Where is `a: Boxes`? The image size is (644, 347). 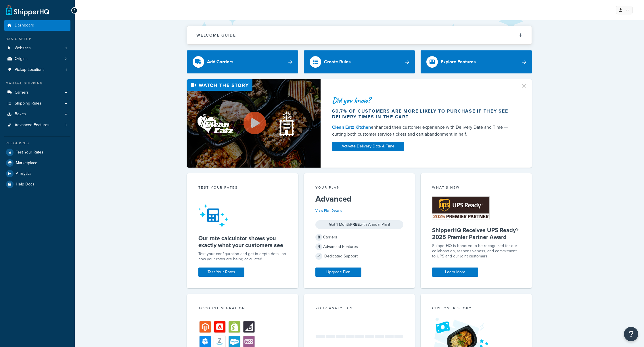
a: Boxes is located at coordinates (37, 114).